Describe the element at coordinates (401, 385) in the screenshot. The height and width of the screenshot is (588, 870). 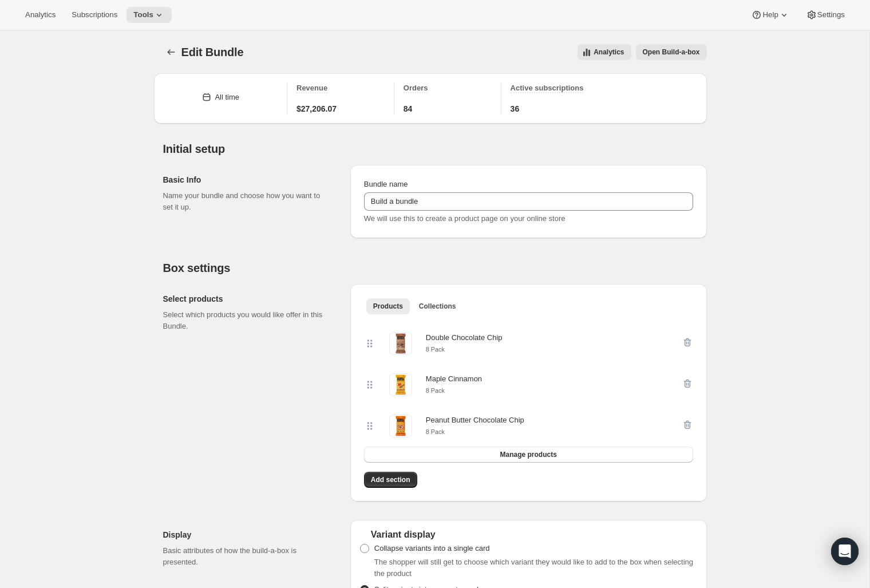
I see `img: Maple Cinnamon` at that location.